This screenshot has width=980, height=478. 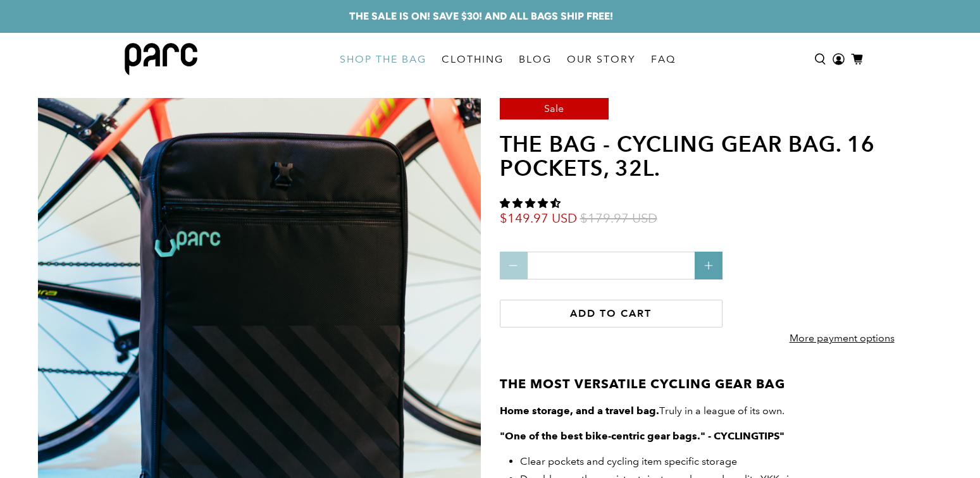 I want to click on a: FAQ, so click(x=663, y=60).